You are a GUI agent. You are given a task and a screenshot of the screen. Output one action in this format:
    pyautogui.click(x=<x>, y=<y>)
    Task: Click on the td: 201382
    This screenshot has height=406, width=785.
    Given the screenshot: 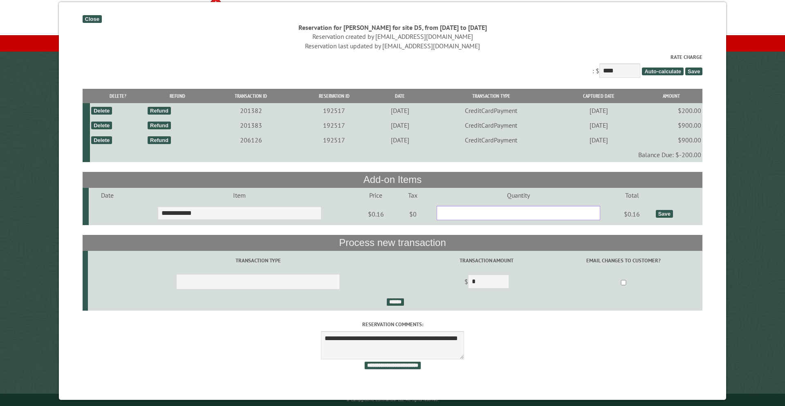 What is the action you would take?
    pyautogui.click(x=251, y=110)
    